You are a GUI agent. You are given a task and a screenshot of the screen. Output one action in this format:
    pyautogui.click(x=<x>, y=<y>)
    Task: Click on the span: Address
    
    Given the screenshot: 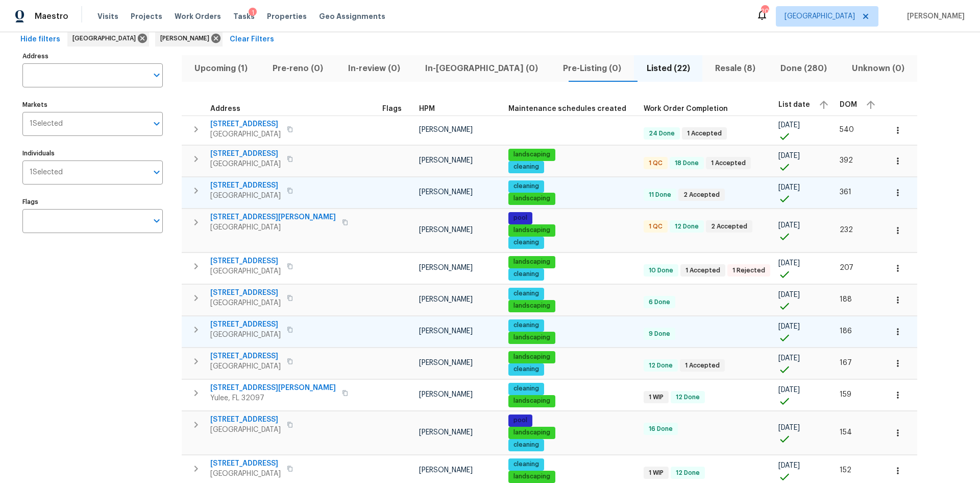 What is the action you would take?
    pyautogui.click(x=225, y=109)
    